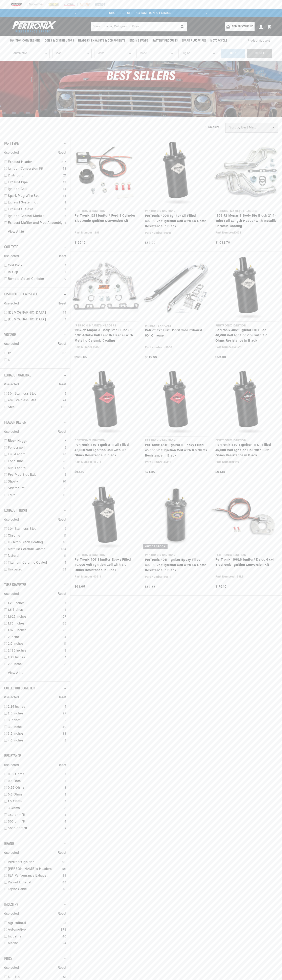  I want to click on span: Voltage, so click(10, 335).